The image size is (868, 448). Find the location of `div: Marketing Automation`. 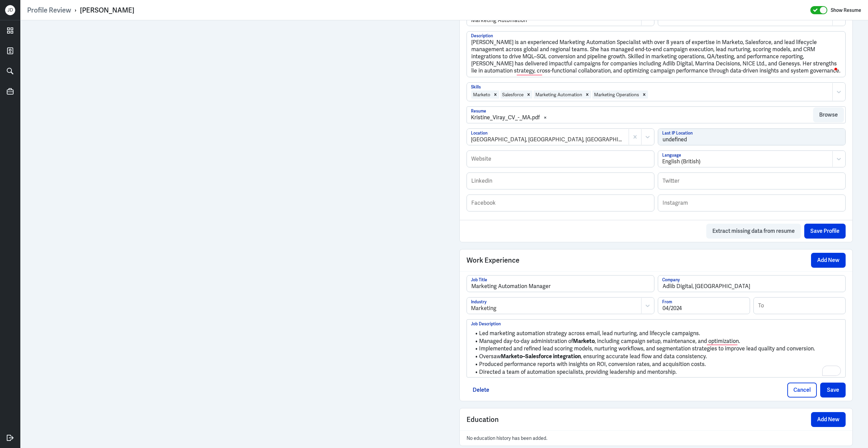

div: Marketing Automation is located at coordinates (559, 94).